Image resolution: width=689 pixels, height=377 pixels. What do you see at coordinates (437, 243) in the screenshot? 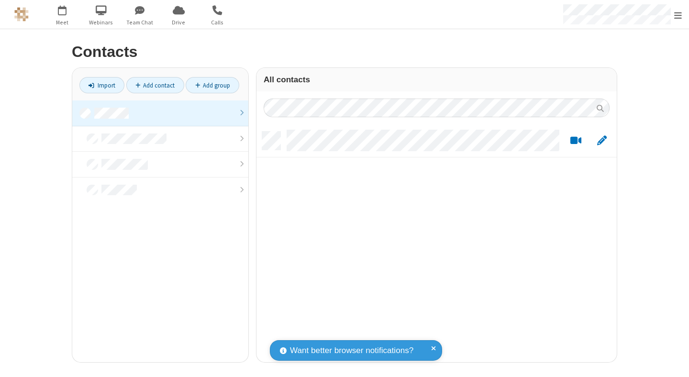
I see `div: grid` at bounding box center [437, 243].